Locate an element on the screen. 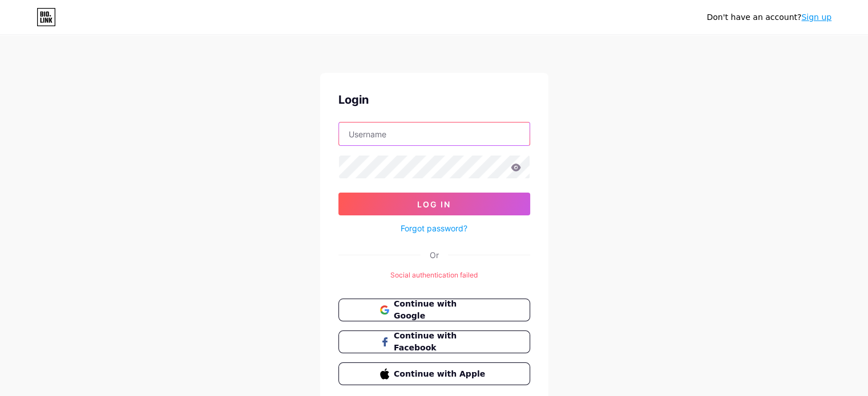 The image size is (868, 396). a: Forgot password? is located at coordinates (434, 228).